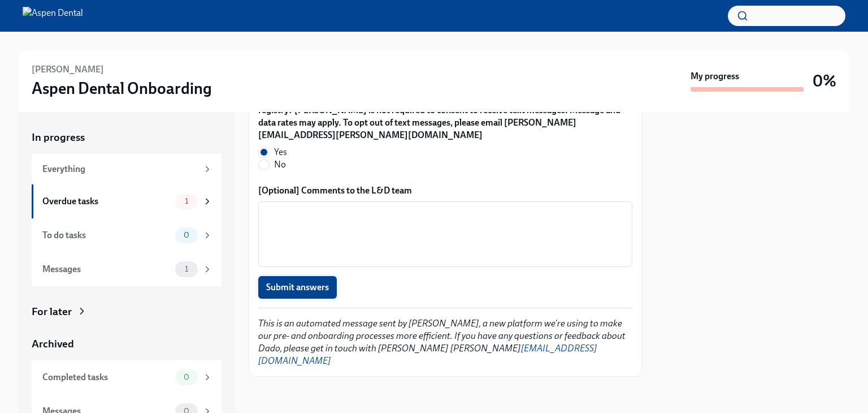 The width and height of the screenshot is (868, 413). I want to click on div: To do tasks, so click(106, 235).